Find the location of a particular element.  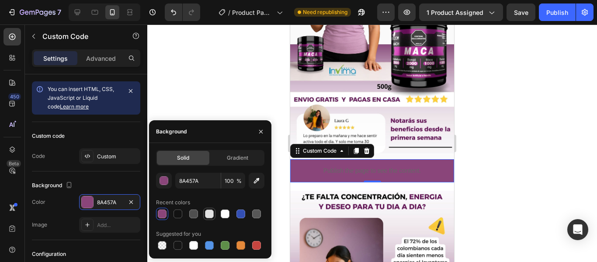

p: 7 is located at coordinates (59, 12).